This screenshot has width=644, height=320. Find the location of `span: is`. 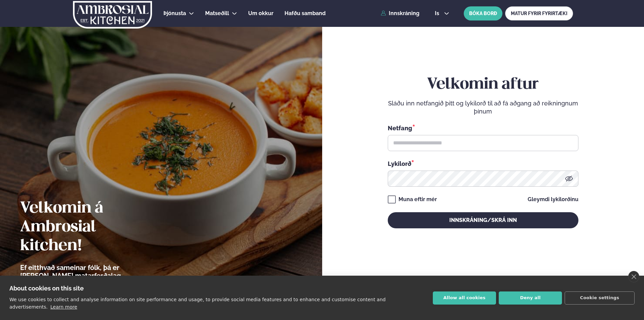

span: is is located at coordinates (438, 13).